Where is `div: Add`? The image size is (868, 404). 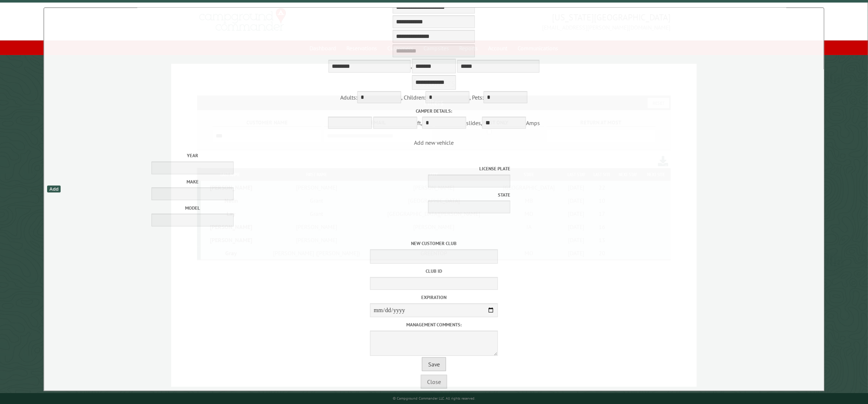
div: Add is located at coordinates (54, 189).